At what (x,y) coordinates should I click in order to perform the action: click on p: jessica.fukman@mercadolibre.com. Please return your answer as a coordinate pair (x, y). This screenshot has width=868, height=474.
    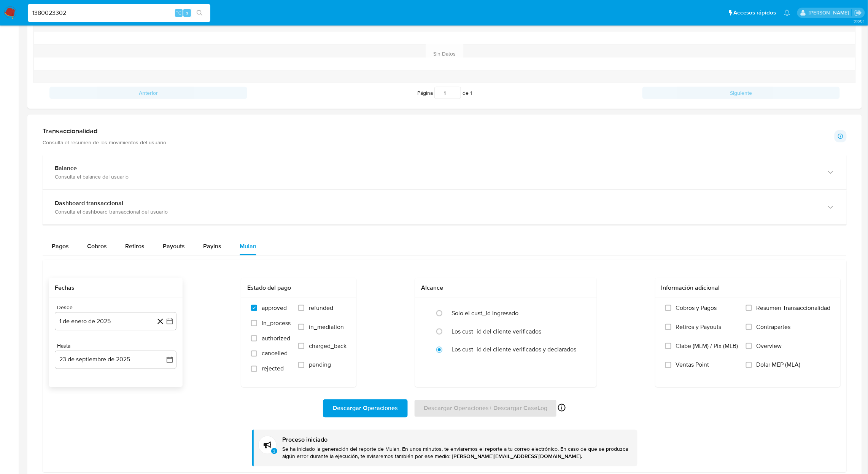
    Looking at the image, I should click on (830, 13).